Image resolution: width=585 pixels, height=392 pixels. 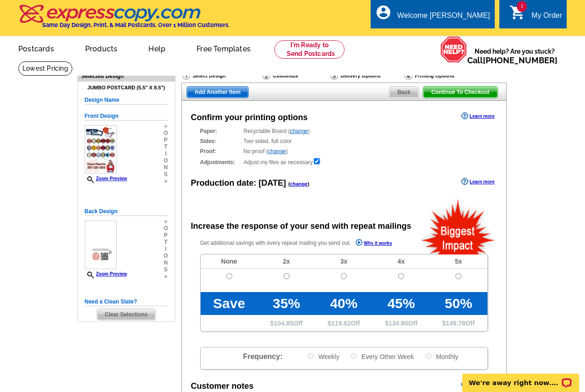 I want to click on span: Add Another Item, so click(x=217, y=92).